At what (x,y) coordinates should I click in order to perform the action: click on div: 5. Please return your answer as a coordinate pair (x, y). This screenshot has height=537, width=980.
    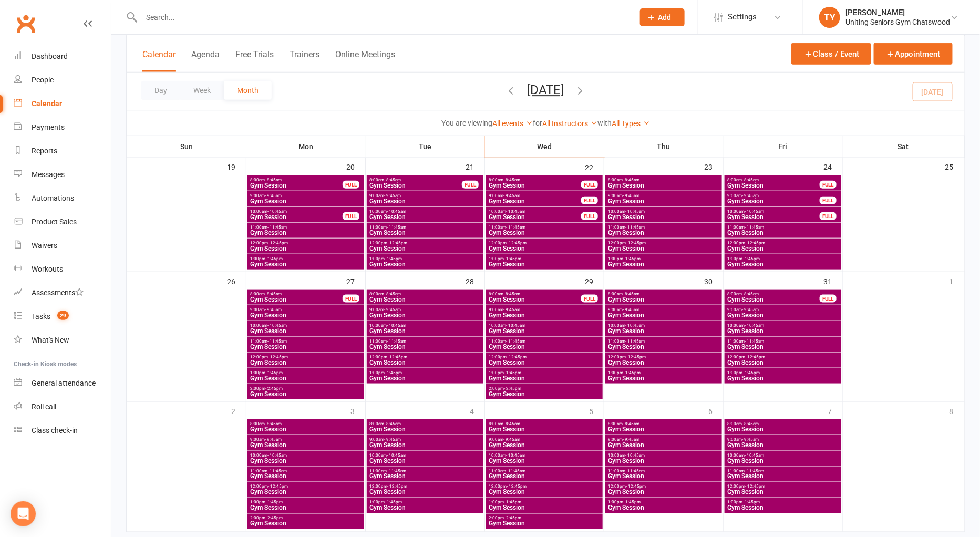
    Looking at the image, I should click on (596, 410).